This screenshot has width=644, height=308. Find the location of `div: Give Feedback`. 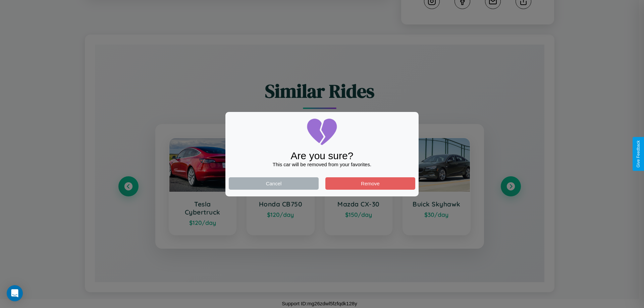

div: Give Feedback is located at coordinates (638, 154).